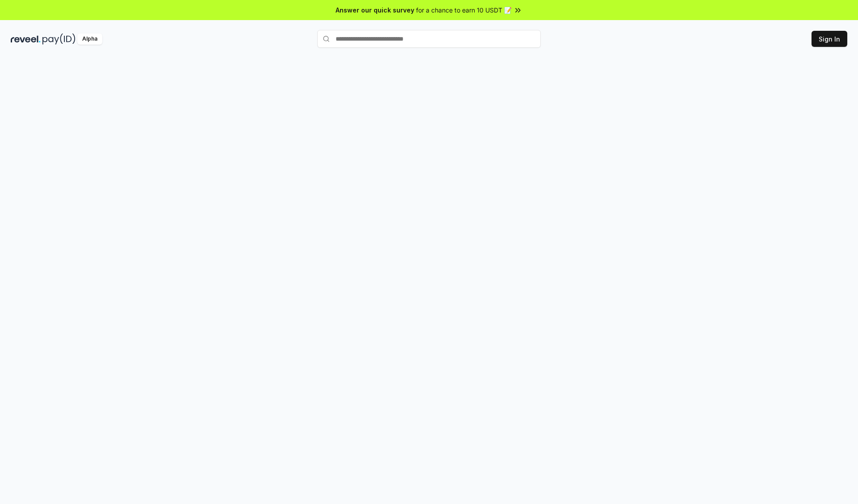 The height and width of the screenshot is (504, 858). I want to click on img: pay_id, so click(59, 39).